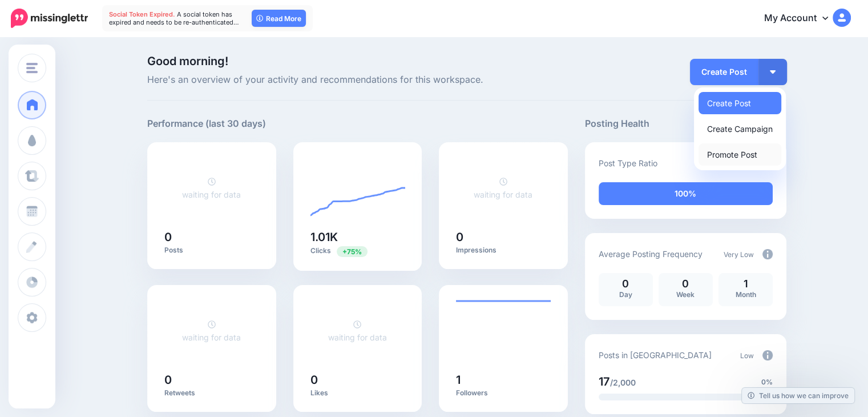  What do you see at coordinates (358, 251) in the screenshot?
I see `p: Clicks` at bounding box center [358, 251].